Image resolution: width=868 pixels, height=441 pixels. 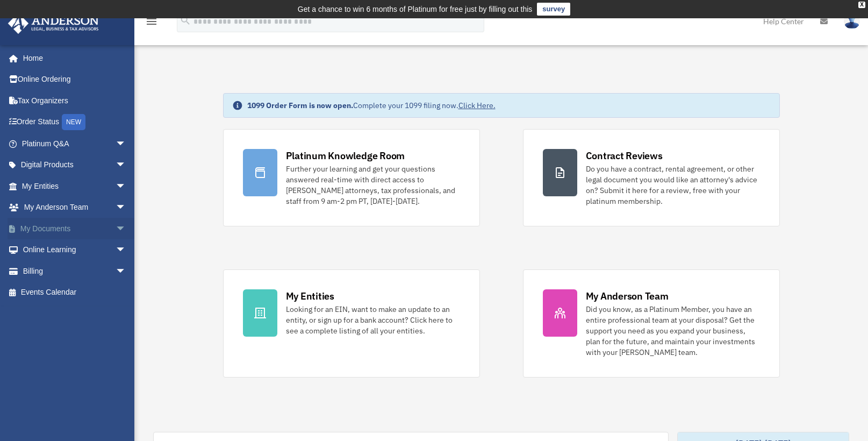 I want to click on a: My Entitiesarrow_drop_down, so click(x=75, y=186).